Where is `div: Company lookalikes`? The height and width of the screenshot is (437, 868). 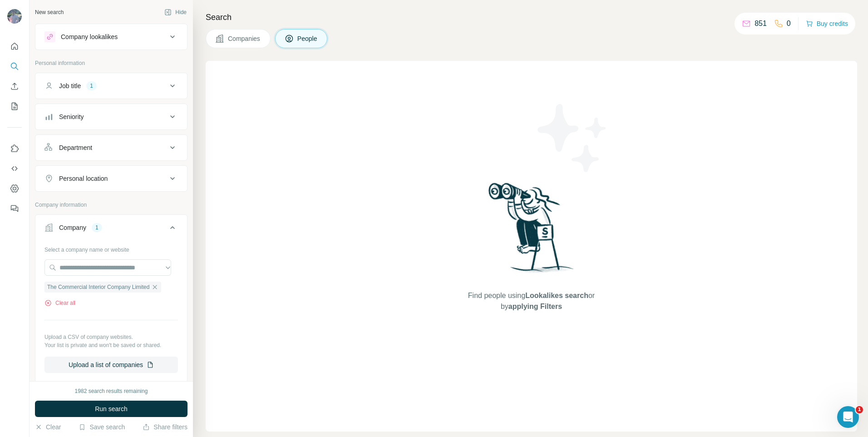
div: Company lookalikes is located at coordinates (89, 37).